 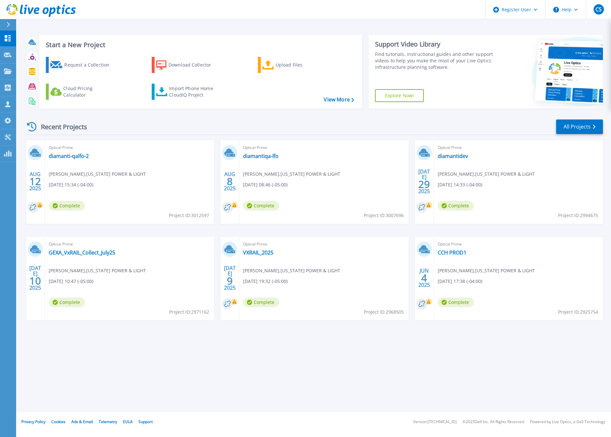 What do you see at coordinates (188, 65) in the screenshot?
I see `a: Download Collector` at bounding box center [188, 65].